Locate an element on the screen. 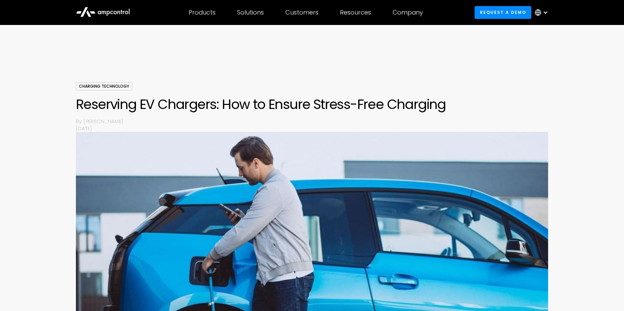 The width and height of the screenshot is (624, 311). div: Resources is located at coordinates (356, 12).